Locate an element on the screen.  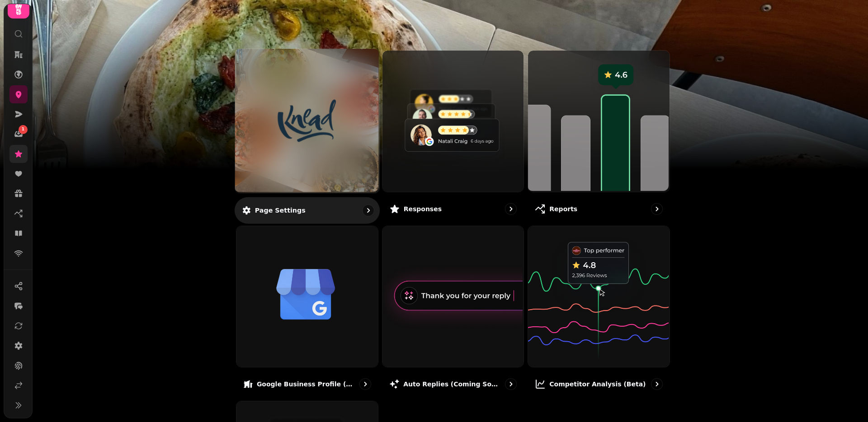
img: Responses is located at coordinates (452, 120).